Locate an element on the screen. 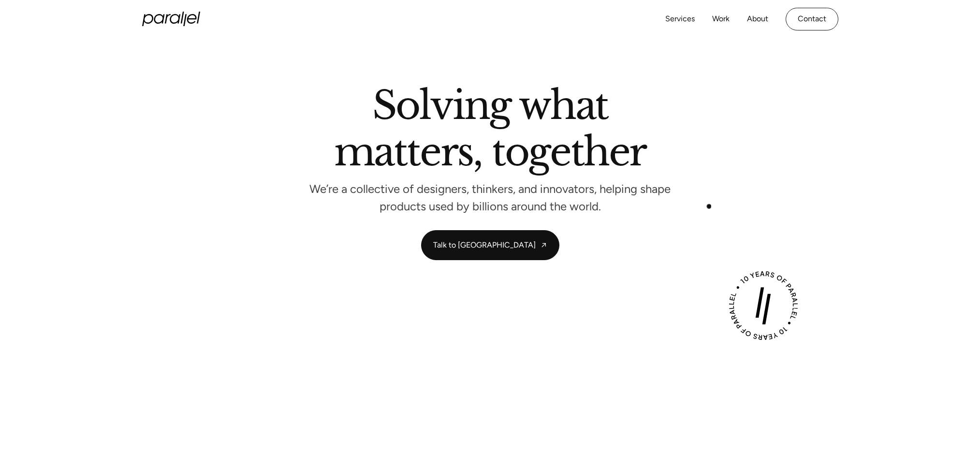 The height and width of the screenshot is (470, 980). a: About is located at coordinates (758, 19).